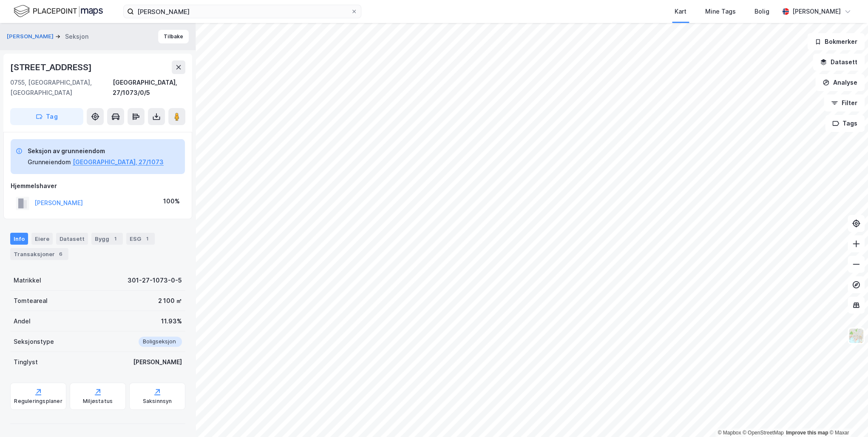  What do you see at coordinates (31, 301) in the screenshot?
I see `div: Tomteareal` at bounding box center [31, 301].